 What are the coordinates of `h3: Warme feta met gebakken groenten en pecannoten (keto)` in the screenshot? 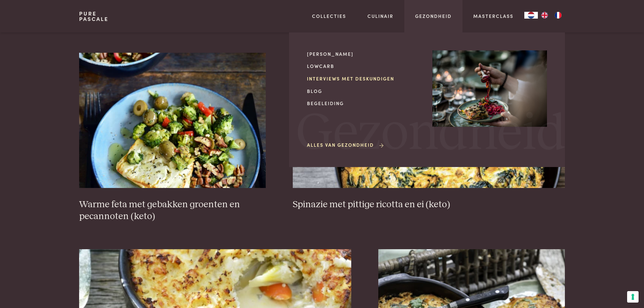 It's located at (173, 210).